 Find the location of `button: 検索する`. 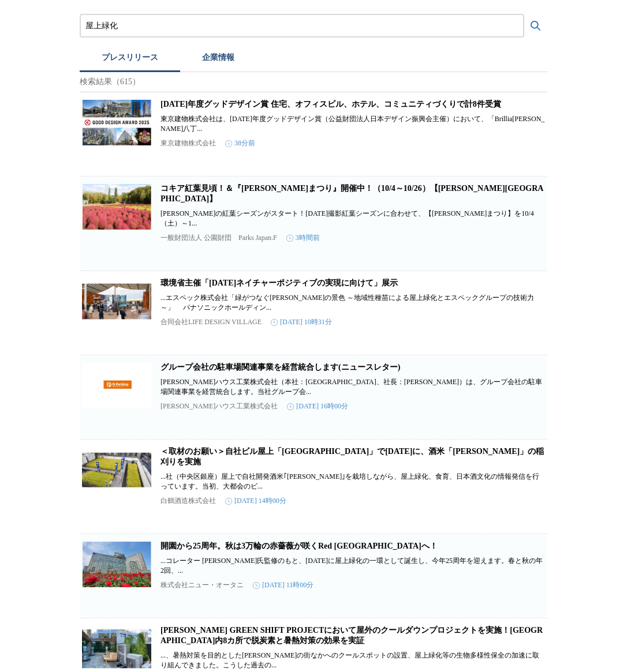

button: 検索する is located at coordinates (536, 26).